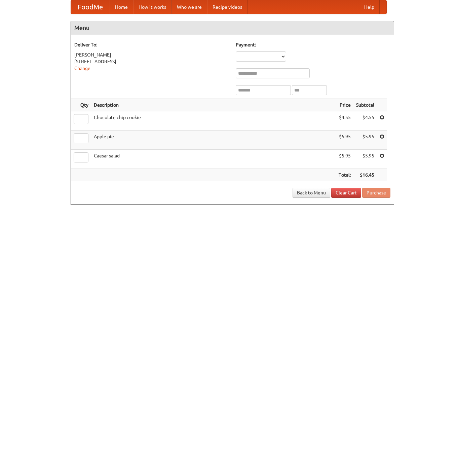  What do you see at coordinates (345, 175) in the screenshot?
I see `th: Total:` at bounding box center [345, 175].